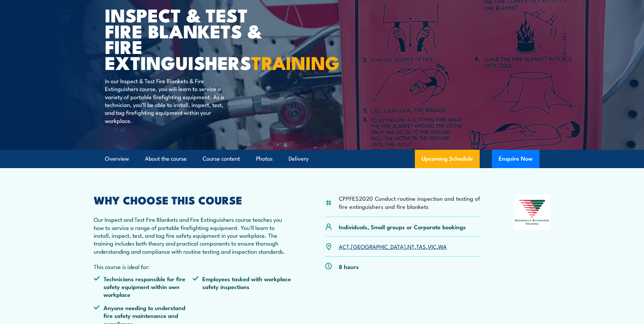 The image size is (644, 324). I want to click on h2: WHY CHOOSE THIS COURSE, so click(193, 200).